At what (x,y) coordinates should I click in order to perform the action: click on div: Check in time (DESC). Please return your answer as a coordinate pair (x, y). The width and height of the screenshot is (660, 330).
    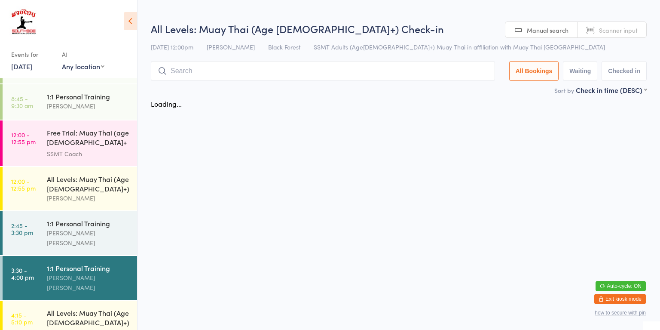
    Looking at the image, I should click on (611, 90).